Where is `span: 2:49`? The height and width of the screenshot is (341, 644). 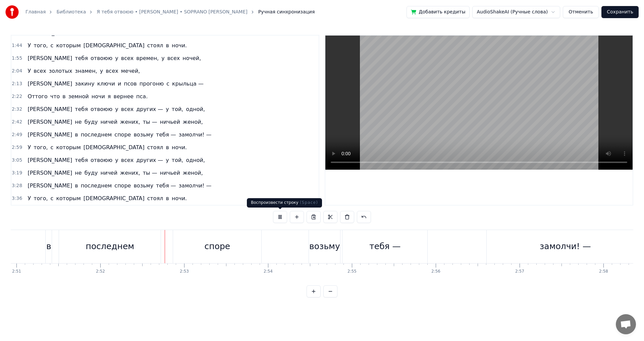
span: 2:49 is located at coordinates (17, 135).